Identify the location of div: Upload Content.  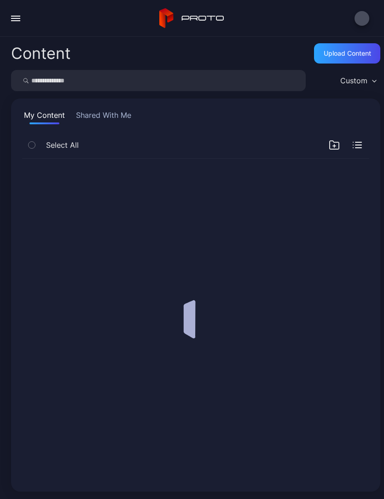
(347, 53).